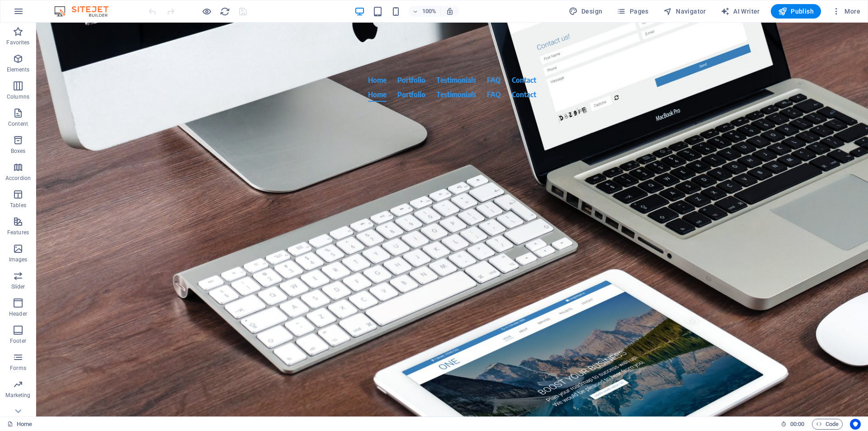 This screenshot has width=868, height=431. I want to click on p: Accordion, so click(18, 178).